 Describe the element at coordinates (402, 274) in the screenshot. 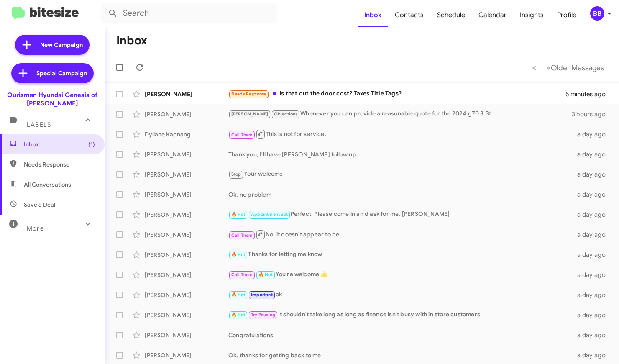

I see `div: You're welcome 👍` at that location.